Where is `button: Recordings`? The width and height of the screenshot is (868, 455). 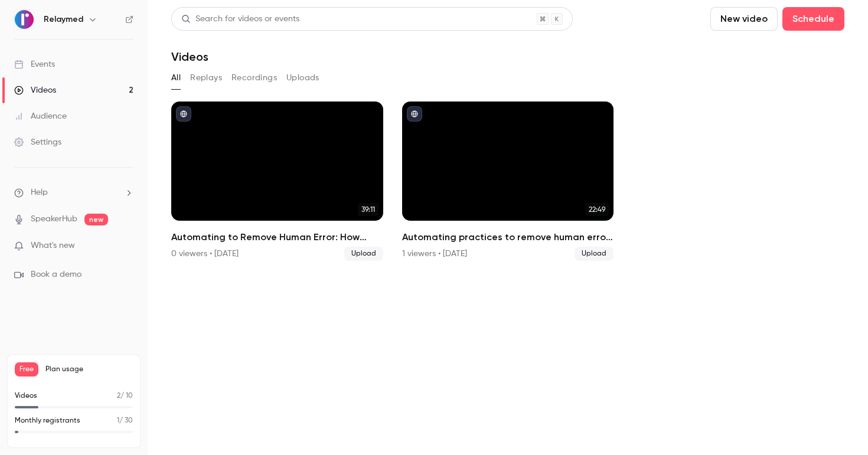 button: Recordings is located at coordinates (254, 78).